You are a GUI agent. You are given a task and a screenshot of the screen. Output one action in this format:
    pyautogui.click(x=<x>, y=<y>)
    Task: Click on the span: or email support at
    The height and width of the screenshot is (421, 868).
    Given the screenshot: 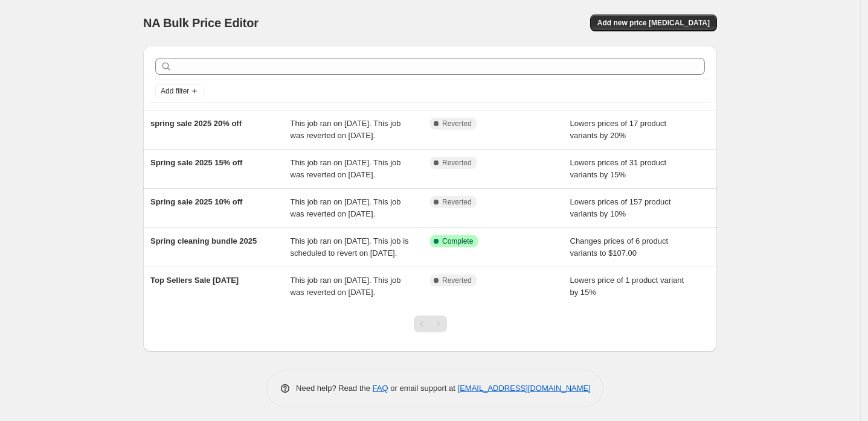 What is the action you would take?
    pyautogui.click(x=423, y=388)
    